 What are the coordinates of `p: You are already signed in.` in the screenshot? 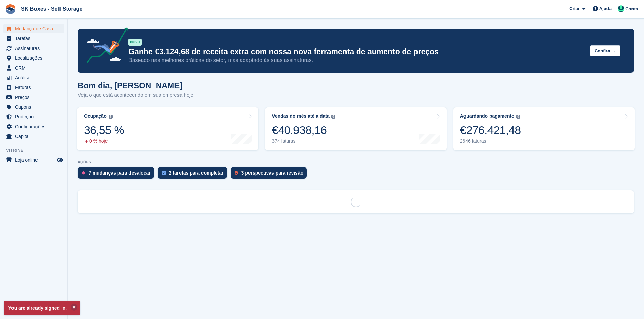 It's located at (42, 308).